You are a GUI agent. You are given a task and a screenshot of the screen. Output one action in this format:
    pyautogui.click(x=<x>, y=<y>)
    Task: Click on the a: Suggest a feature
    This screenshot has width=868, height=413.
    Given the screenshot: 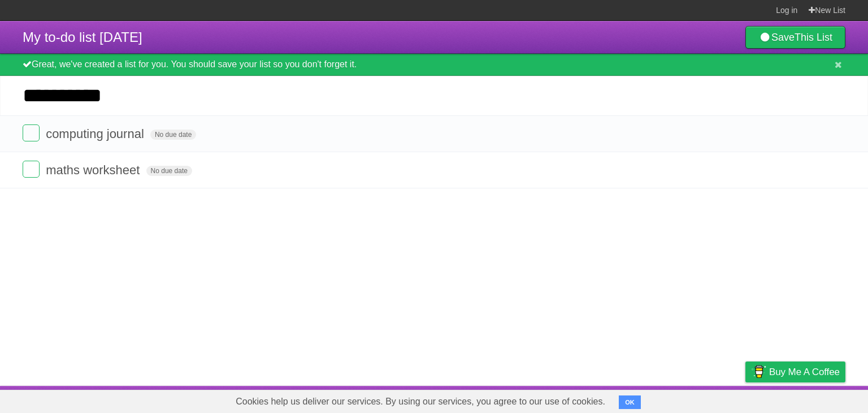 What is the action you would take?
    pyautogui.click(x=810, y=399)
    